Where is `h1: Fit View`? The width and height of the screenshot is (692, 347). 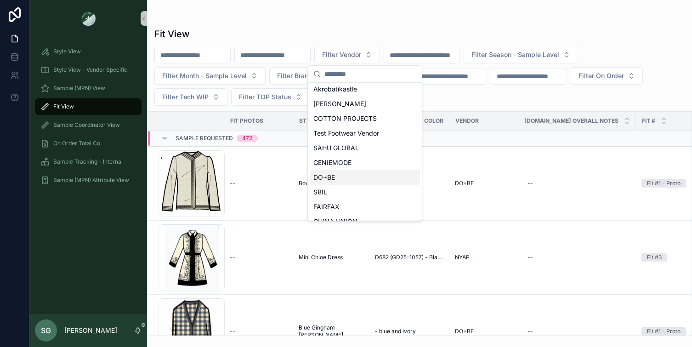
h1: Fit View is located at coordinates (172, 34).